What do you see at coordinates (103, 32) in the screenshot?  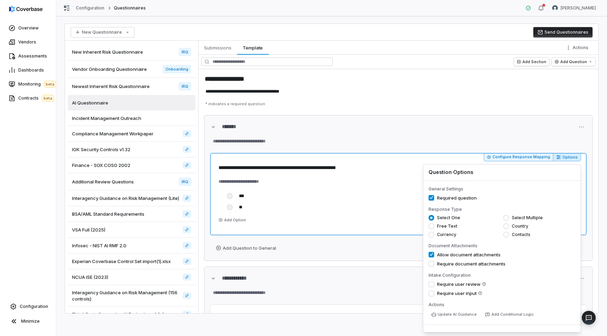 I see `button: New Questionnaire` at bounding box center [103, 32].